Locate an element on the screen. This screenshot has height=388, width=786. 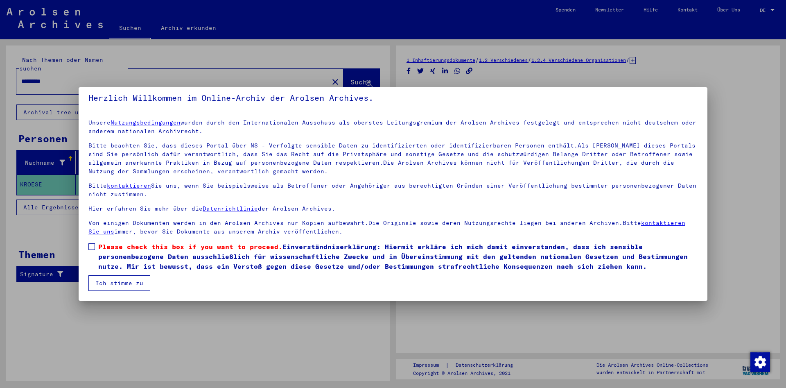
span: Einverständniserklärung: Hiermit erkläre ich mich damit einverstanden, dass ich sensible personen... is located at coordinates (398, 256).